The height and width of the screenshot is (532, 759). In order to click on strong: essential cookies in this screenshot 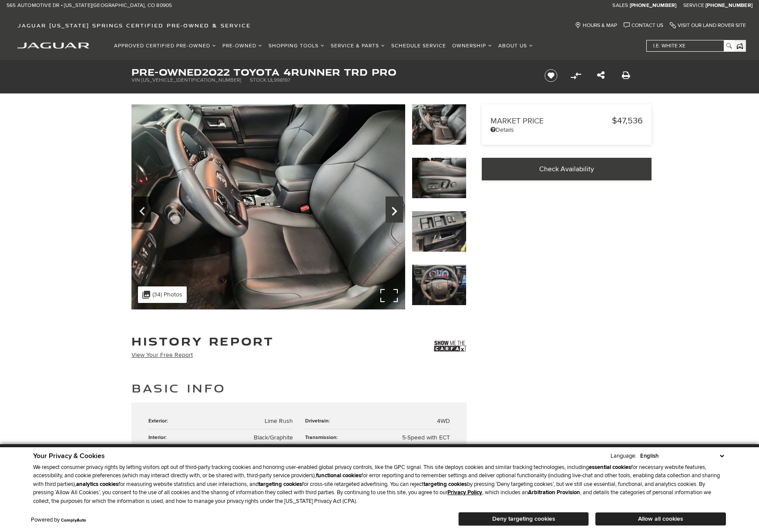, I will do `click(609, 467)`.